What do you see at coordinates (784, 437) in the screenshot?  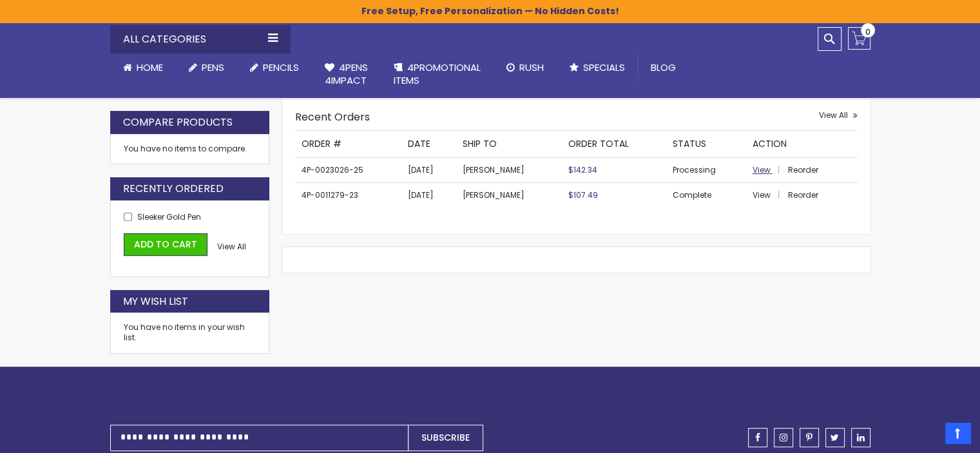 I see `a: instagram` at bounding box center [784, 437].